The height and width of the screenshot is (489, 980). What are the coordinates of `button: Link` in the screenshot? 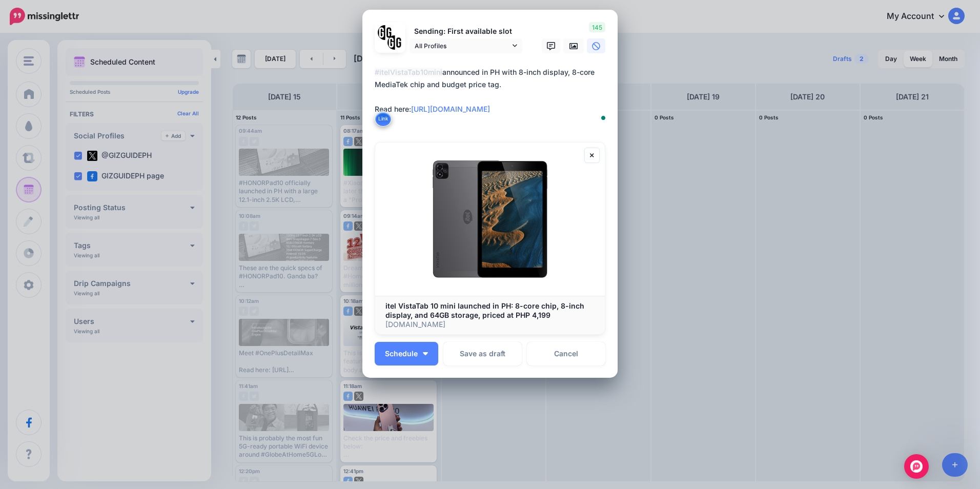 It's located at (383, 119).